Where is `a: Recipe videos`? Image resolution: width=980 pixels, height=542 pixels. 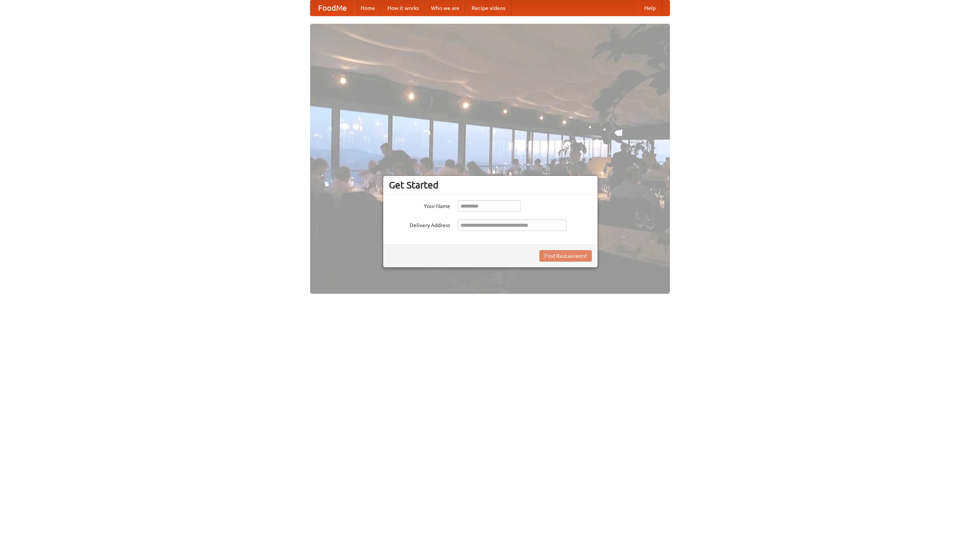
a: Recipe videos is located at coordinates (489, 8).